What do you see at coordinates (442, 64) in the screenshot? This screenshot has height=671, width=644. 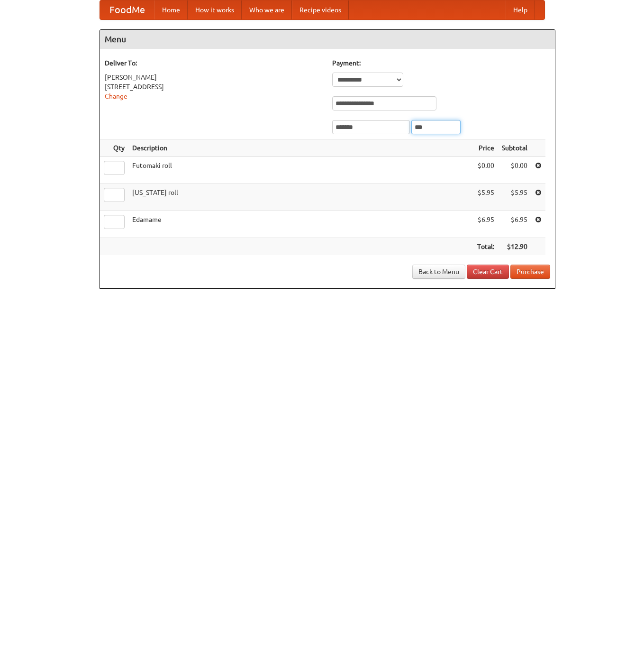 I see `h5: Payment:` at bounding box center [442, 64].